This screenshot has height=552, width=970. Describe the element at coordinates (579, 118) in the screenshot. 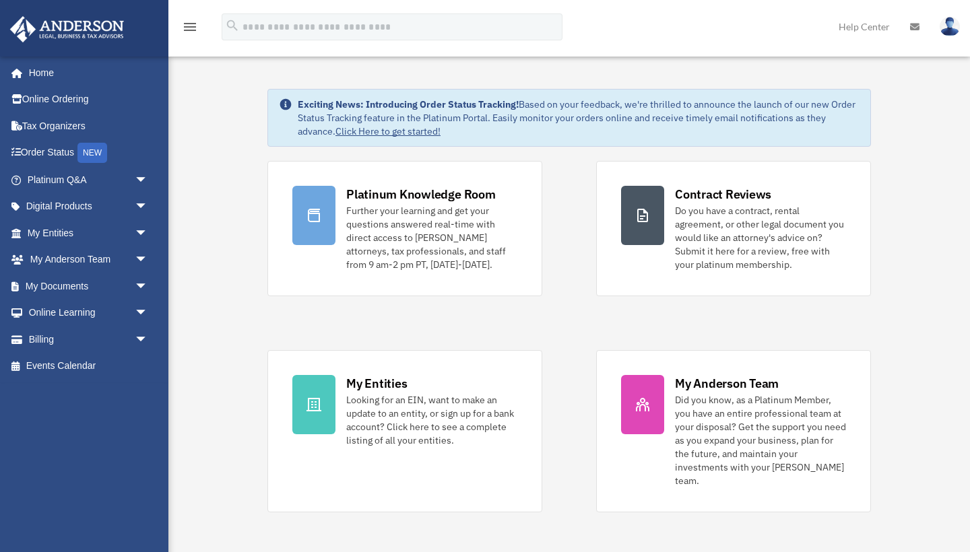

I see `div: Based on your feedback, we're thrilled to announce the launch of our new Order Status Tracking fe...` at that location.